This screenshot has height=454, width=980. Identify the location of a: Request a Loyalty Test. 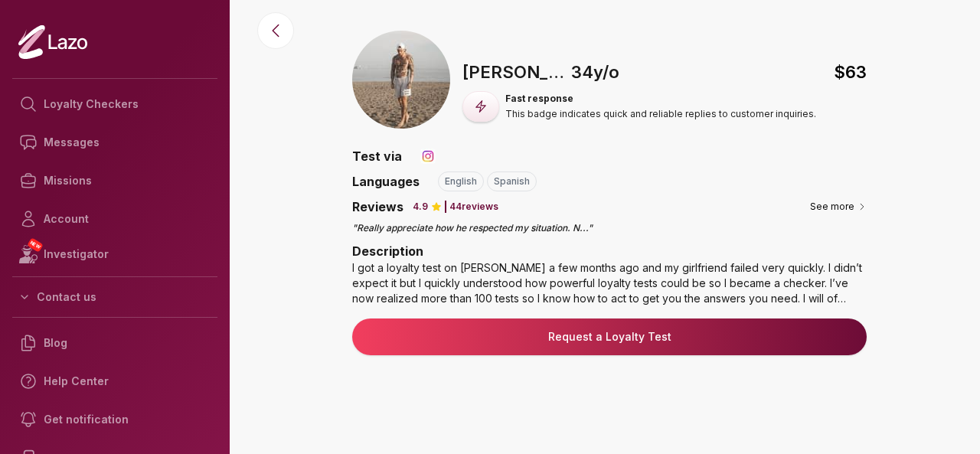
(609, 336).